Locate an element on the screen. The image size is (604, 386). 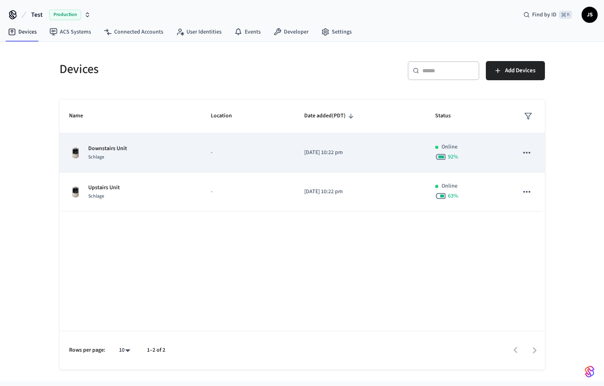
a: Events is located at coordinates (248, 32).